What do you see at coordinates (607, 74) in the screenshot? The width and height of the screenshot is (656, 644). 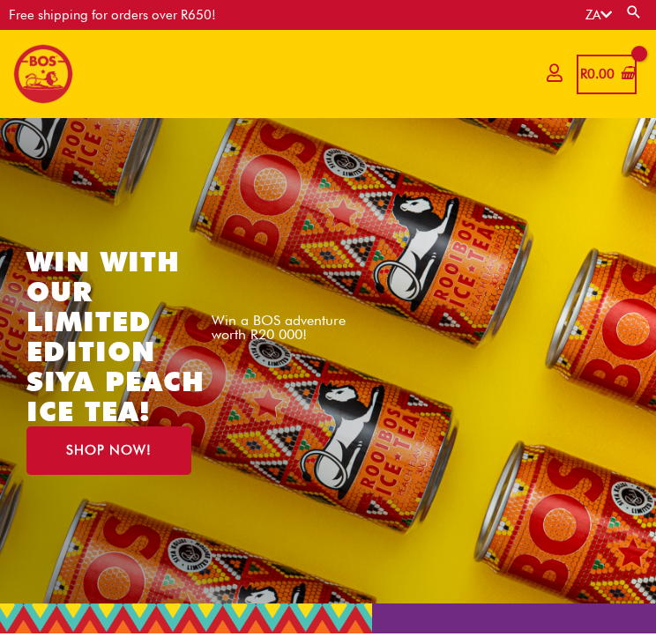 I see `a: View Shopping Cart, empty` at bounding box center [607, 74].